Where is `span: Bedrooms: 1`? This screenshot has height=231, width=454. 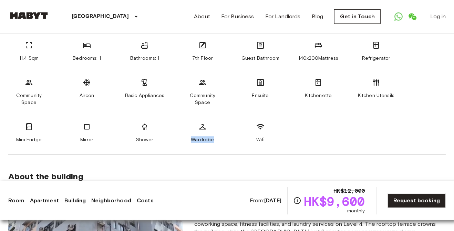
span: Bedrooms: 1 is located at coordinates (87, 58).